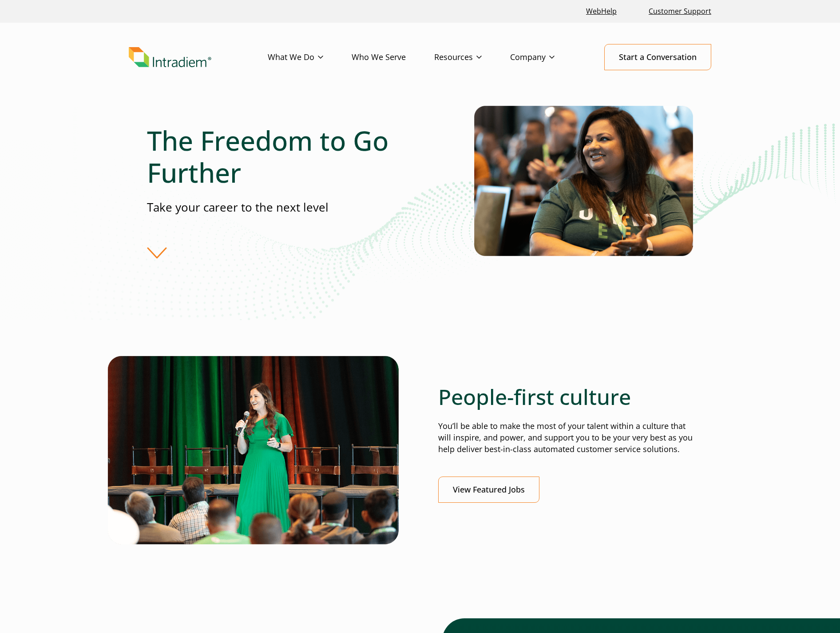 The height and width of the screenshot is (633, 840). What do you see at coordinates (601, 11) in the screenshot?
I see `a: Link opens in a new window` at bounding box center [601, 11].